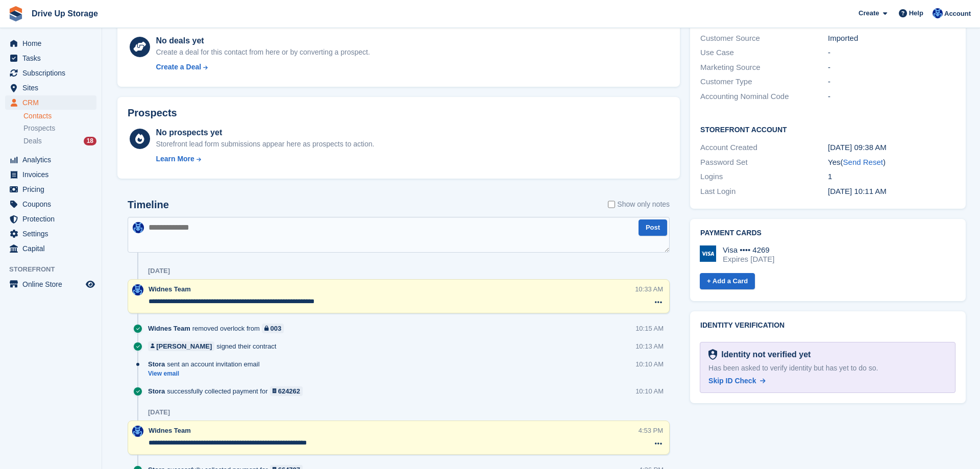 The height and width of the screenshot is (469, 980). Describe the element at coordinates (156, 364) in the screenshot. I see `span: Stora` at that location.